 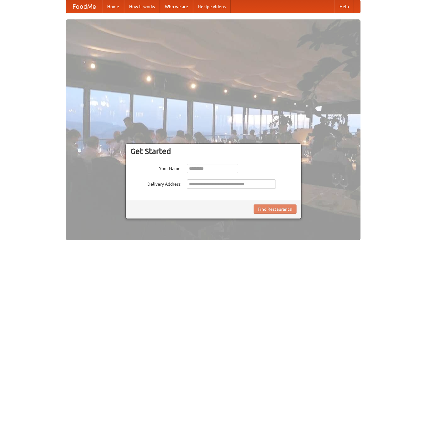 What do you see at coordinates (142, 7) in the screenshot?
I see `a: How it works` at bounding box center [142, 7].